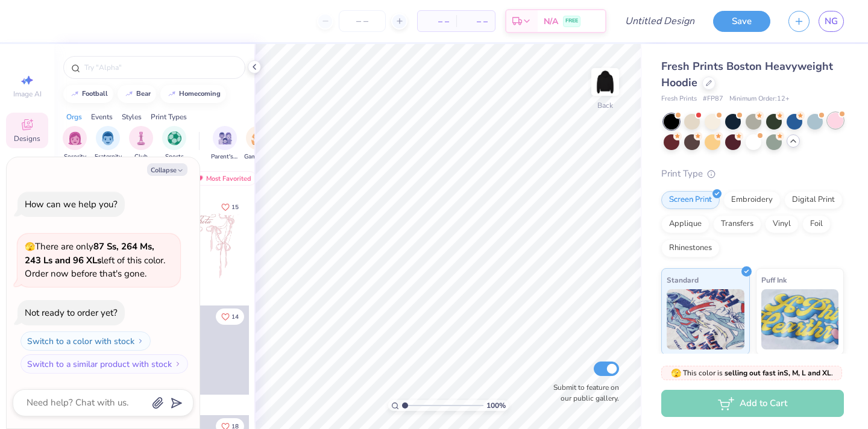  What do you see at coordinates (782, 224) in the screenshot?
I see `div: Vinyl` at bounding box center [782, 224].